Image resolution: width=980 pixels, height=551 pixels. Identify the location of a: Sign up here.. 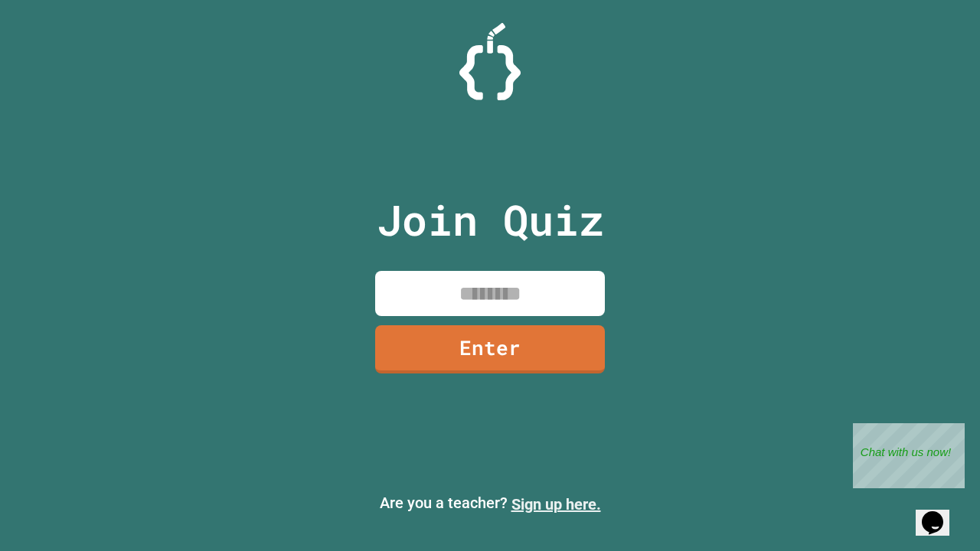
(556, 505).